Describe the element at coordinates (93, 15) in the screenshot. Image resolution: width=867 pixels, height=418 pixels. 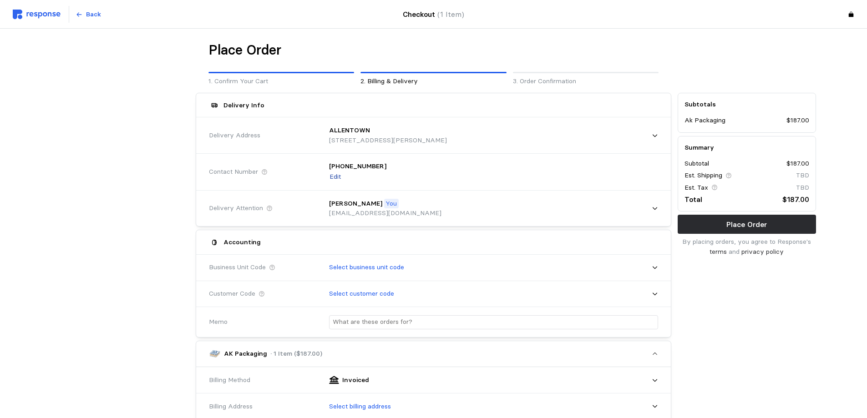
I see `p: Back` at that location.